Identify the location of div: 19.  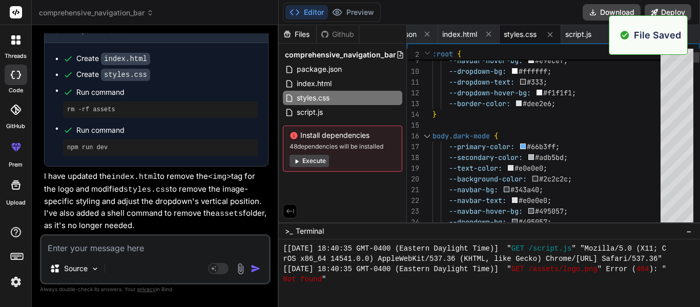
(413, 168).